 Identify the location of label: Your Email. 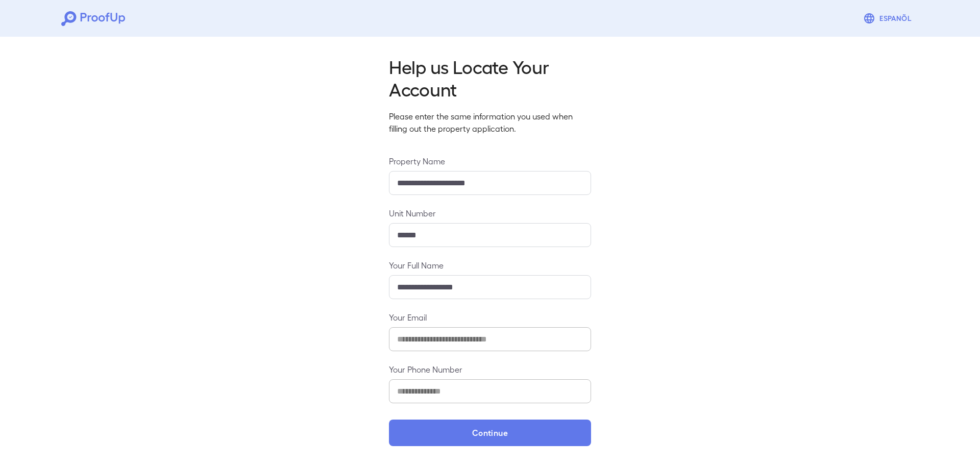
(490, 318).